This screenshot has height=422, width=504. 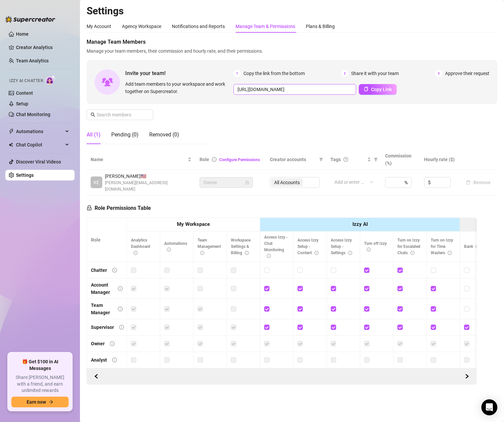 I want to click on a: Setup, so click(x=22, y=104).